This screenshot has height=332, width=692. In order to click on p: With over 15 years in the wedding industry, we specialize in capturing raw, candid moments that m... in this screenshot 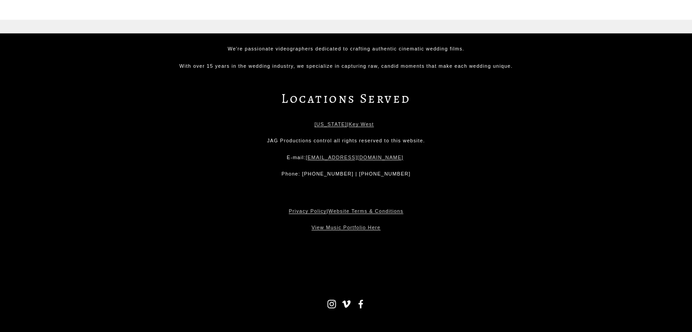, I will do `click(346, 65)`.